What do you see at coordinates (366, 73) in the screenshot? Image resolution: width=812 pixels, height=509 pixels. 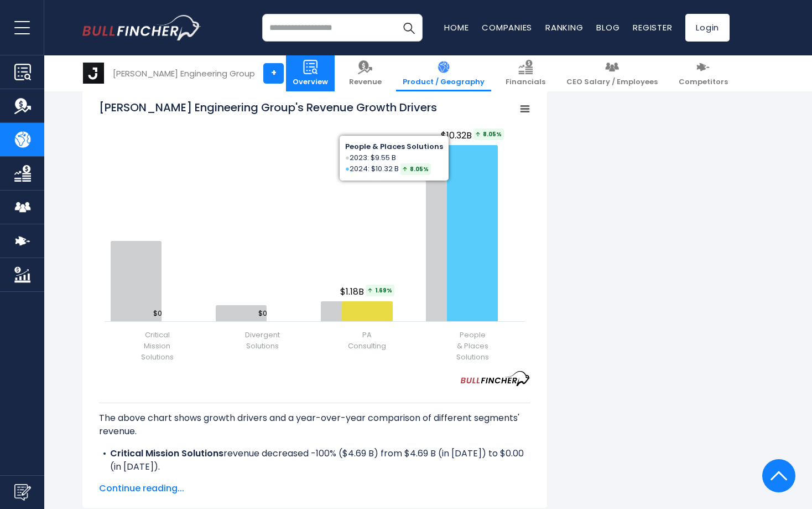 I see `a: Revenue` at bounding box center [366, 73].